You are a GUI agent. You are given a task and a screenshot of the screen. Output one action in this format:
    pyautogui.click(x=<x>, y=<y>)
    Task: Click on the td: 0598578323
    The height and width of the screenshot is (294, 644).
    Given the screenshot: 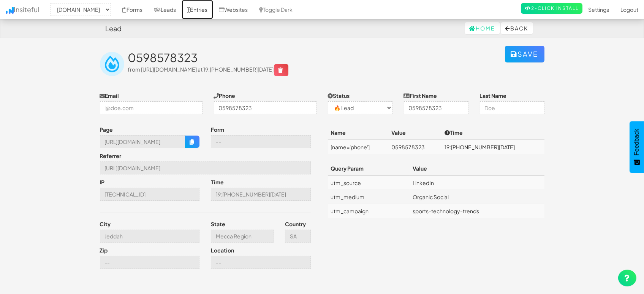 What is the action you would take?
    pyautogui.click(x=415, y=146)
    